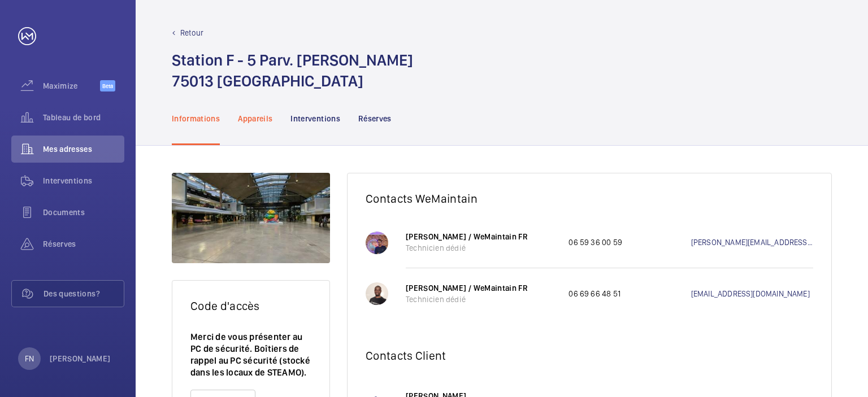  Describe the element at coordinates (191, 33) in the screenshot. I see `p: Retour` at that location.